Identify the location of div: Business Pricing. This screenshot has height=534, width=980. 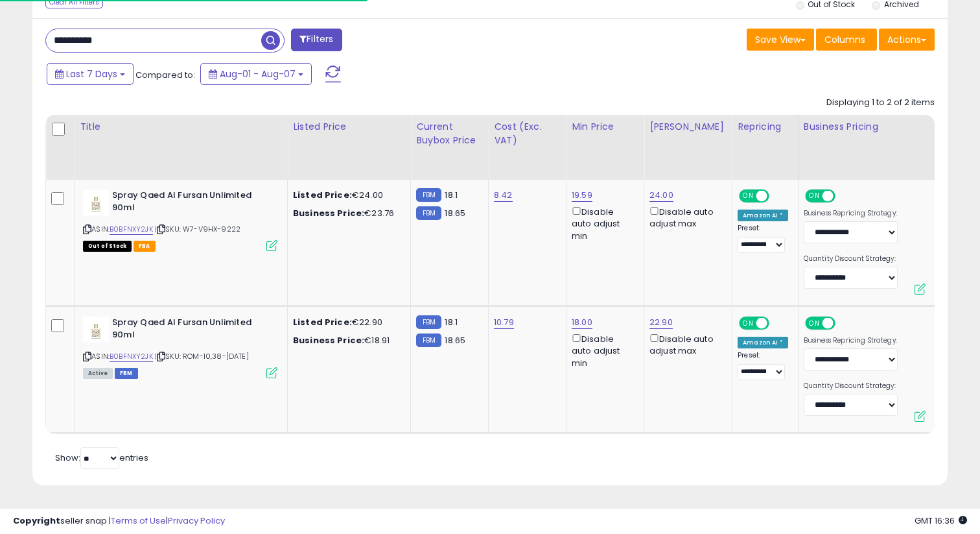
(869, 126).